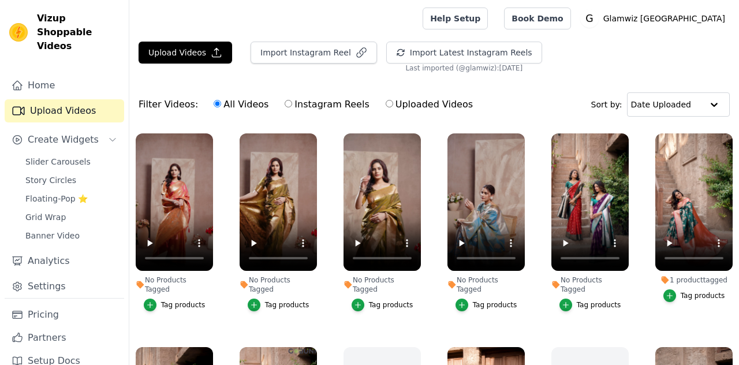 The width and height of the screenshot is (739, 365). Describe the element at coordinates (71, 199) in the screenshot. I see `a: Floating-Pop ⭐` at that location.